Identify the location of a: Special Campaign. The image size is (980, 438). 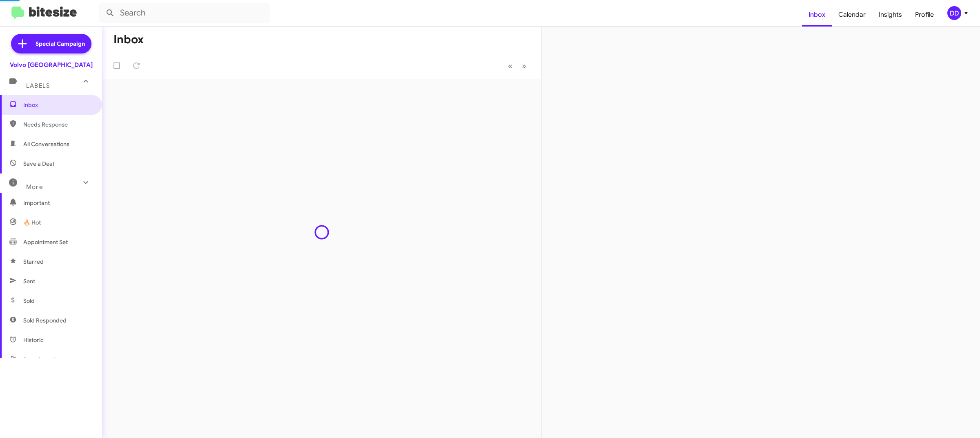
(51, 44).